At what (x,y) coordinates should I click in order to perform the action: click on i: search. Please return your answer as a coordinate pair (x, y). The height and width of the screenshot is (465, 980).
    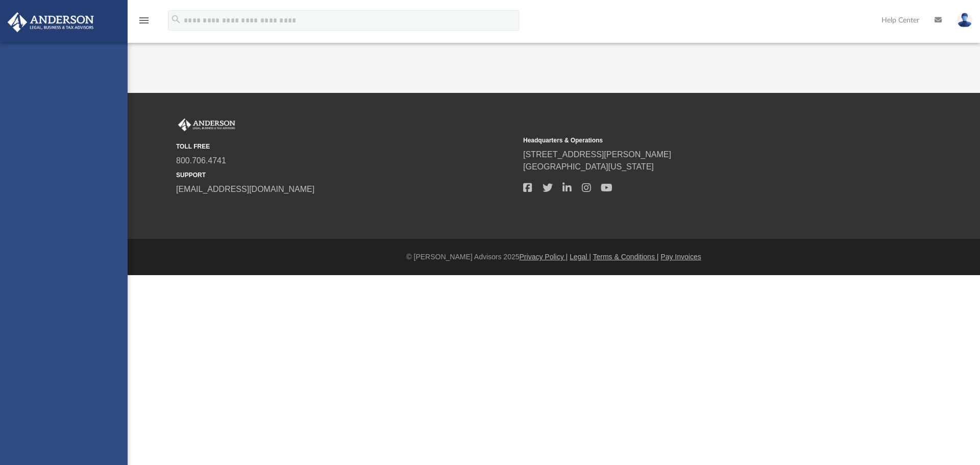
    Looking at the image, I should click on (176, 20).